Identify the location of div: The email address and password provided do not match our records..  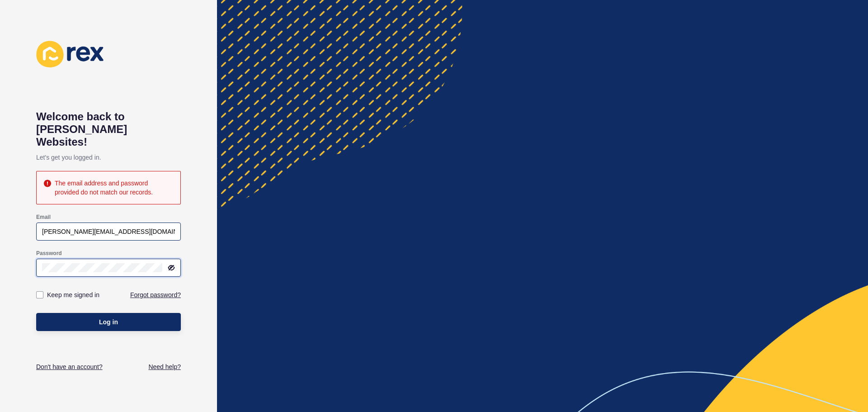
(114, 188).